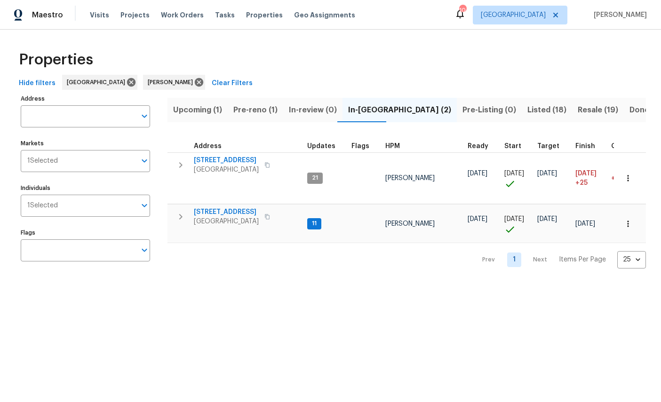 Image resolution: width=661 pixels, height=402 pixels. I want to click on label: Markets, so click(85, 144).